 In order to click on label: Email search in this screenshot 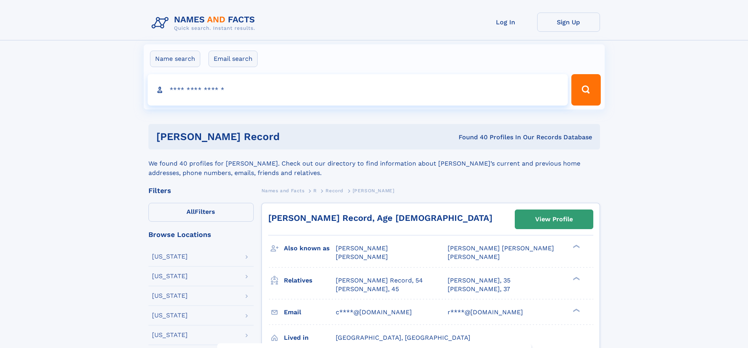, I will do `click(233, 59)`.